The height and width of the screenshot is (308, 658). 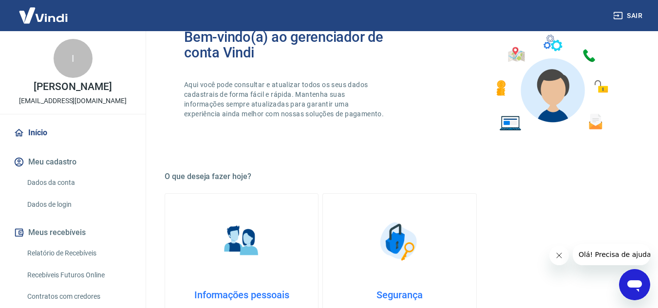 What do you see at coordinates (78, 297) in the screenshot?
I see `a: Contratos com credores` at bounding box center [78, 297].